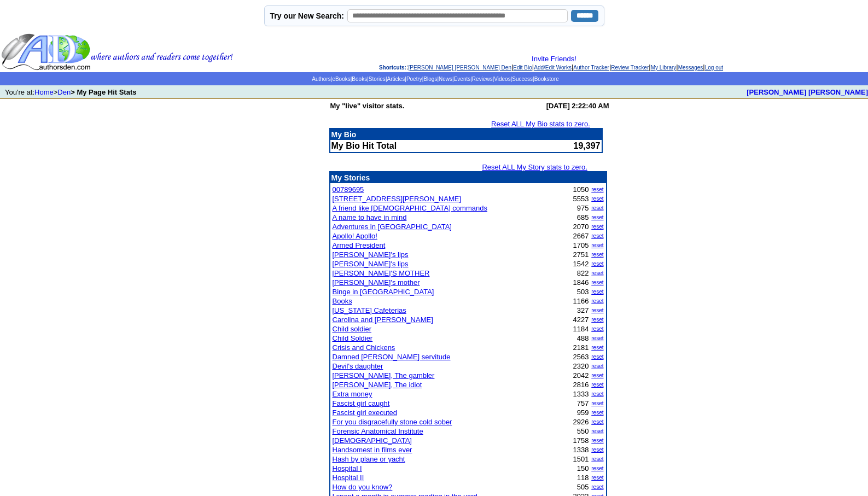 The height and width of the screenshot is (496, 868). What do you see at coordinates (591, 68) in the screenshot?
I see `a: Author Tracker` at bounding box center [591, 68].